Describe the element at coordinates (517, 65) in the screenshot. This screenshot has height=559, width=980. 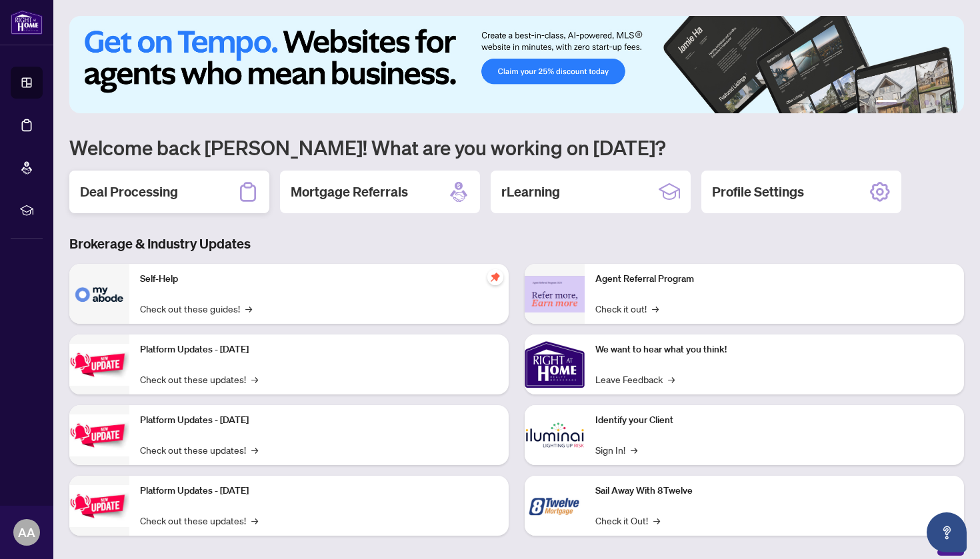
I see `img: Slide 0` at that location.